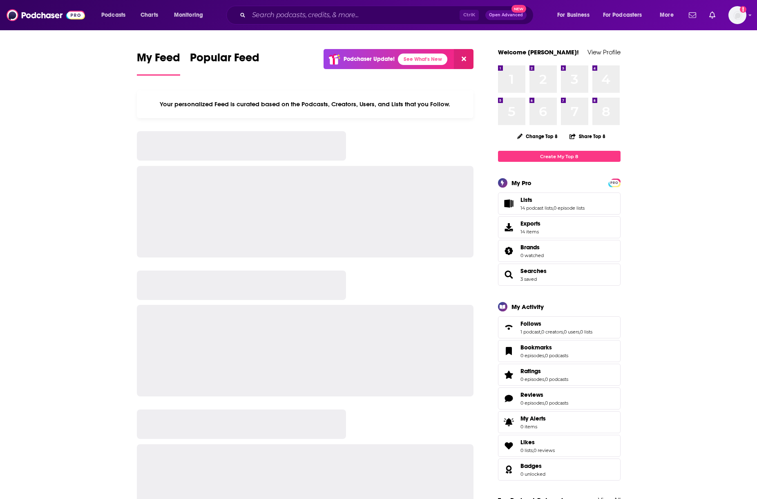 The width and height of the screenshot is (757, 499). I want to click on a: 14 podcast lists, so click(536, 208).